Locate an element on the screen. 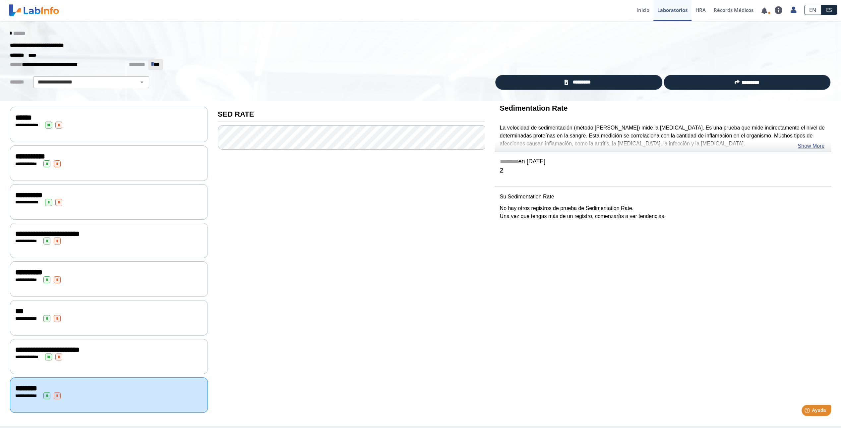  b: SED RATE is located at coordinates (236, 114).